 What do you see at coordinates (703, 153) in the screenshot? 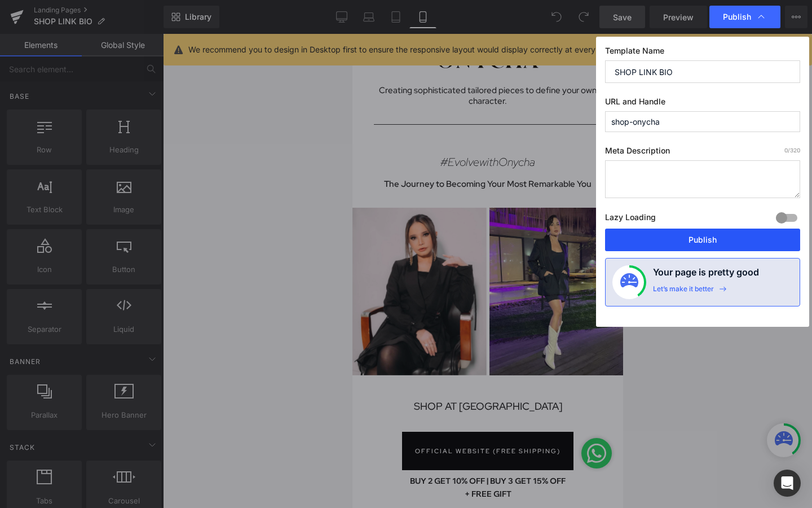
I see `label: Meta Description` at bounding box center [703, 153].